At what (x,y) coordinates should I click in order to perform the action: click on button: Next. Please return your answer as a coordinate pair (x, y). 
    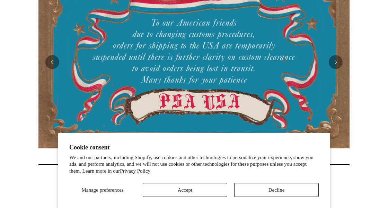
    Looking at the image, I should click on (336, 62).